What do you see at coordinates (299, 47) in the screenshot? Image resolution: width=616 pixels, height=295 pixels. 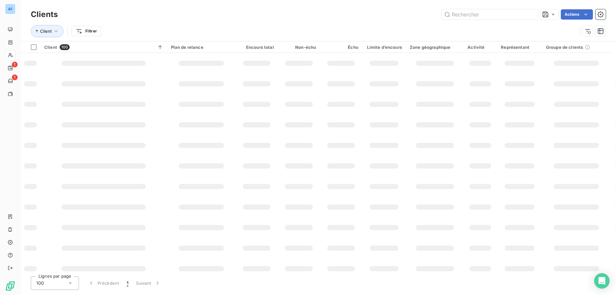 I see `div: Non-échu` at bounding box center [299, 47].